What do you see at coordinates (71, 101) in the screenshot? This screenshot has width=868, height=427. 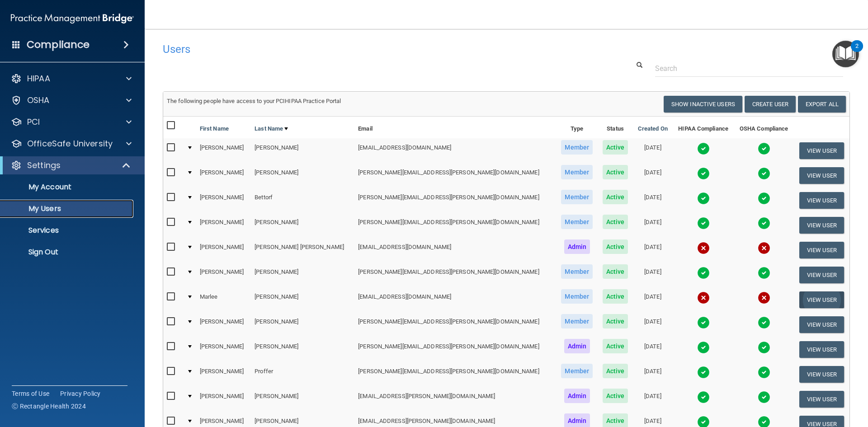 I see `a: OSHA` at bounding box center [71, 101].